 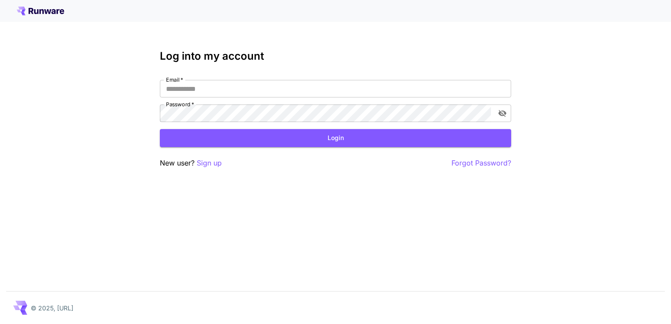 What do you see at coordinates (336, 56) in the screenshot?
I see `h3: Log into my account` at bounding box center [336, 56].